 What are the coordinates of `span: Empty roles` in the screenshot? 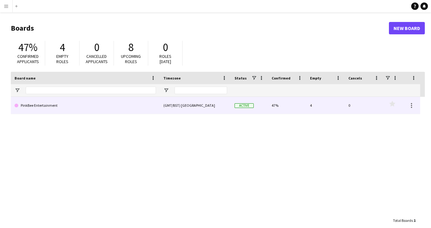 It's located at (62, 59).